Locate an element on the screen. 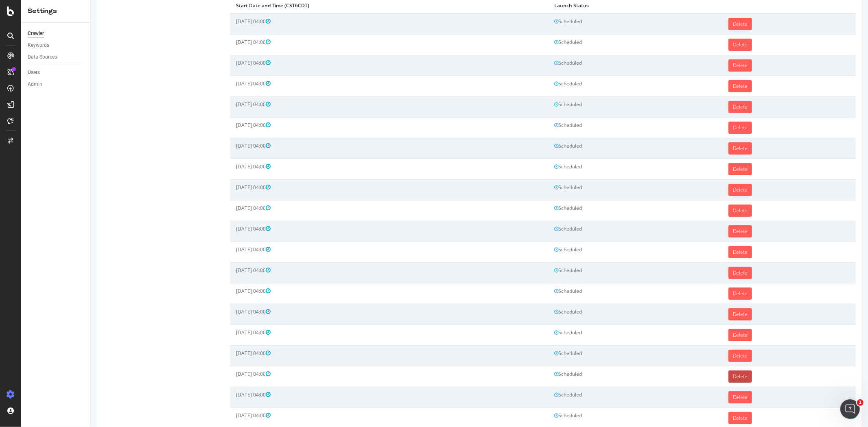  span: 1 is located at coordinates (860, 402).